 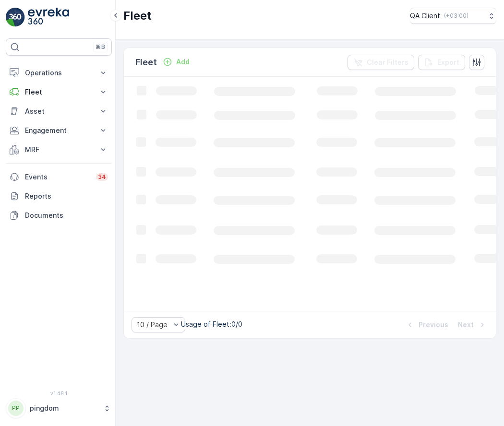 What do you see at coordinates (442, 62) in the screenshot?
I see `button: Export` at bounding box center [442, 62].